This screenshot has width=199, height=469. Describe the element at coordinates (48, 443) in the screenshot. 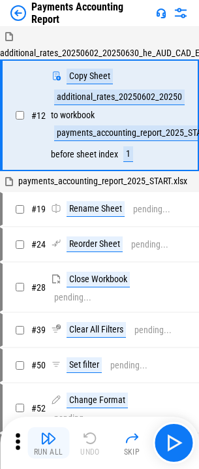

I see `button: Run All` at that location.